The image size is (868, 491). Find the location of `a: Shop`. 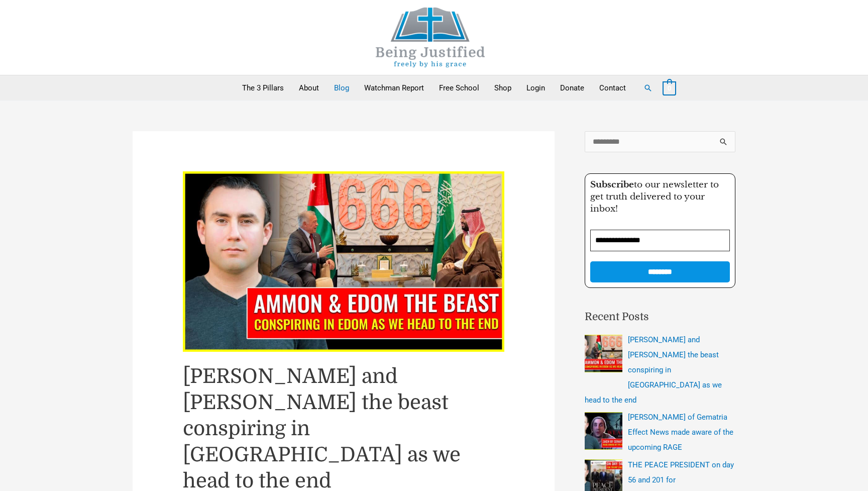

a: Shop is located at coordinates (503, 88).